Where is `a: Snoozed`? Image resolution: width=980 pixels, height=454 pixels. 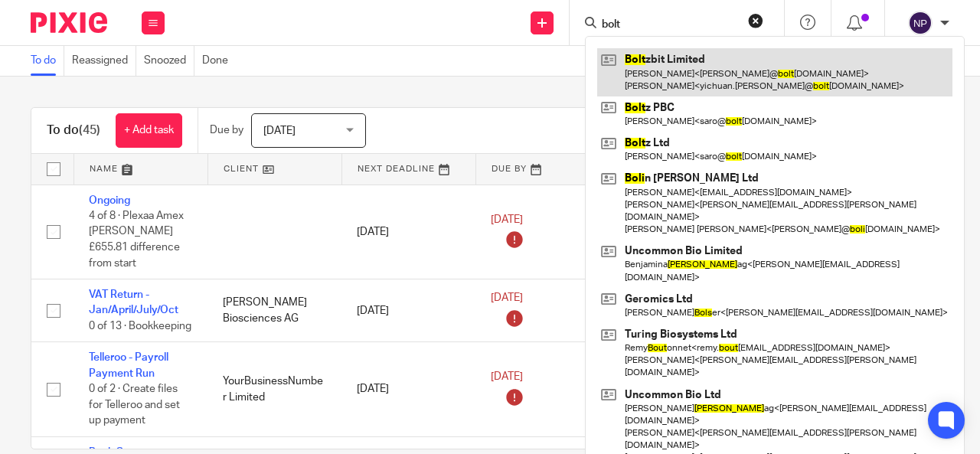
a: Snoozed is located at coordinates (169, 61).